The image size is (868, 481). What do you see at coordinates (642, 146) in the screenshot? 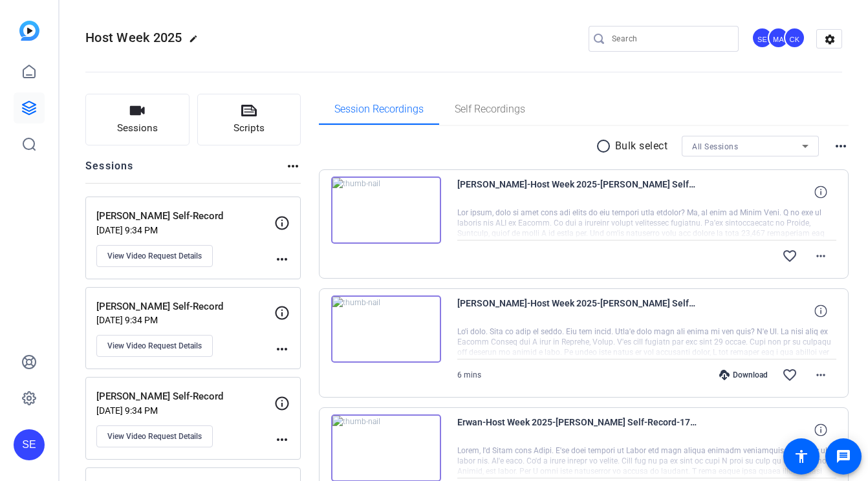
I see `p: Bulk select` at bounding box center [642, 146].